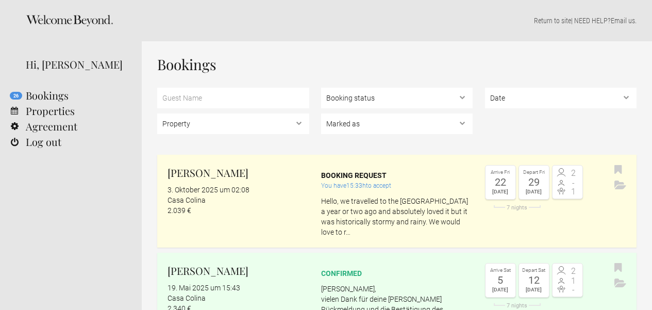 The width and height of the screenshot is (652, 310). What do you see at coordinates (623, 21) in the screenshot?
I see `a: Email us` at bounding box center [623, 21].